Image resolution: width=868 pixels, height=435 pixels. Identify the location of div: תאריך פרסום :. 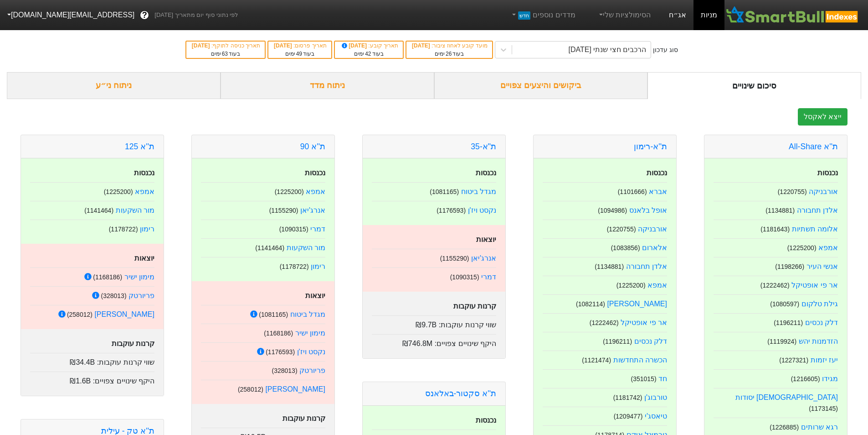
(300, 46).